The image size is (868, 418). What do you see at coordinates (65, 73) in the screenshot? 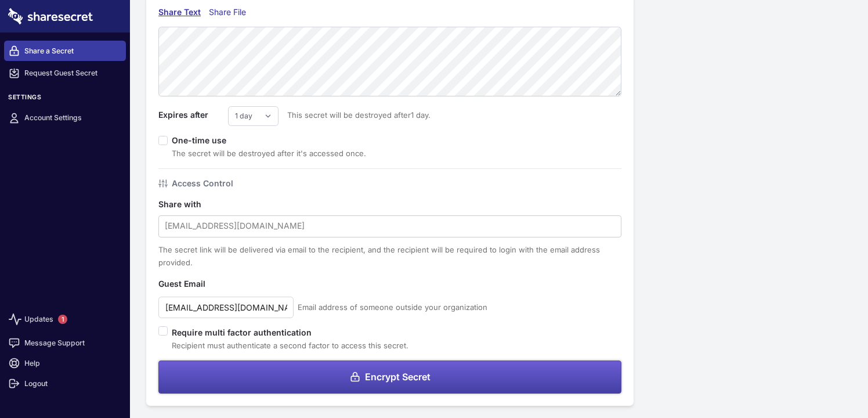
I see `a: Request Guest Secret` at bounding box center [65, 73].